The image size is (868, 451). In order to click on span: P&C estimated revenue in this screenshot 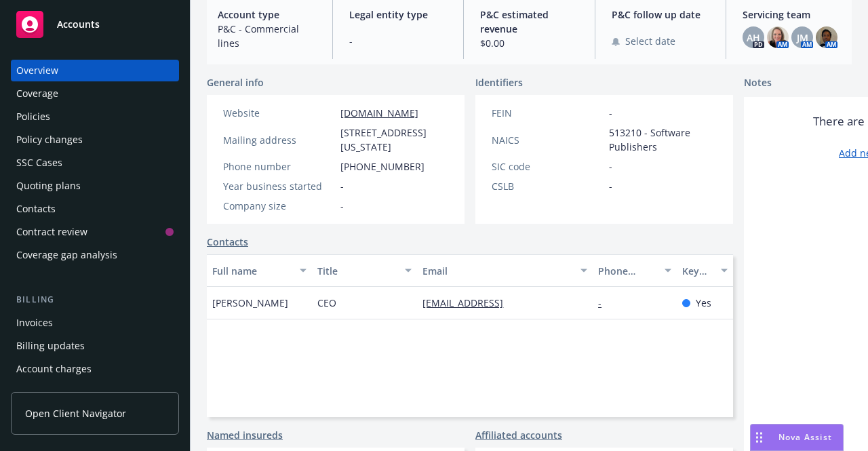, I will do `click(529, 22)`.